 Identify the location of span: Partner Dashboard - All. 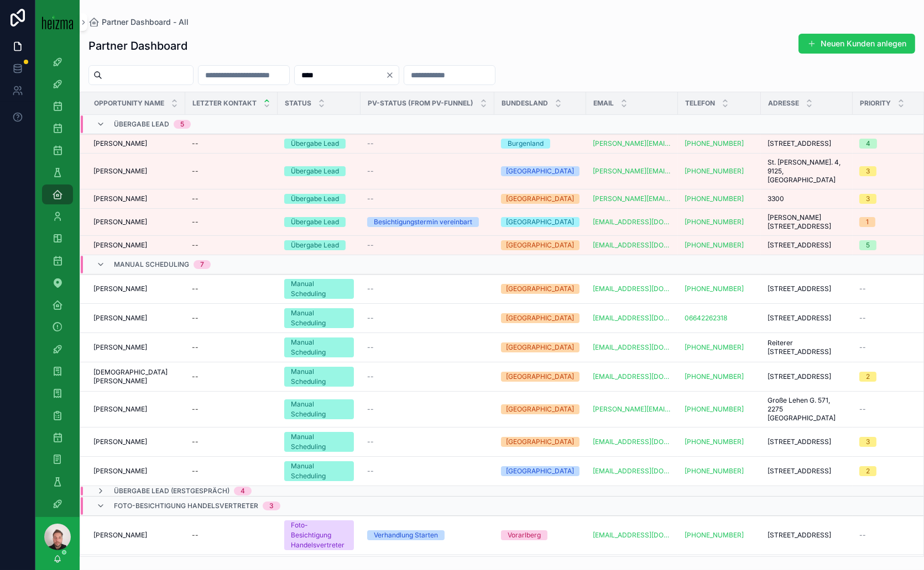
(145, 22).